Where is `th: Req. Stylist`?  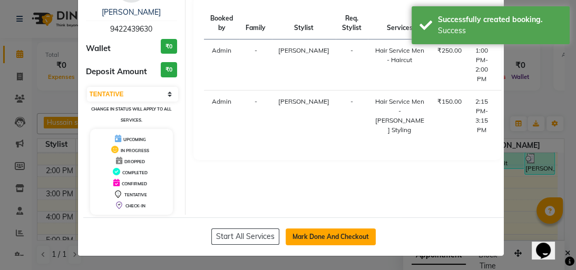 th: Req. Stylist is located at coordinates (351, 23).